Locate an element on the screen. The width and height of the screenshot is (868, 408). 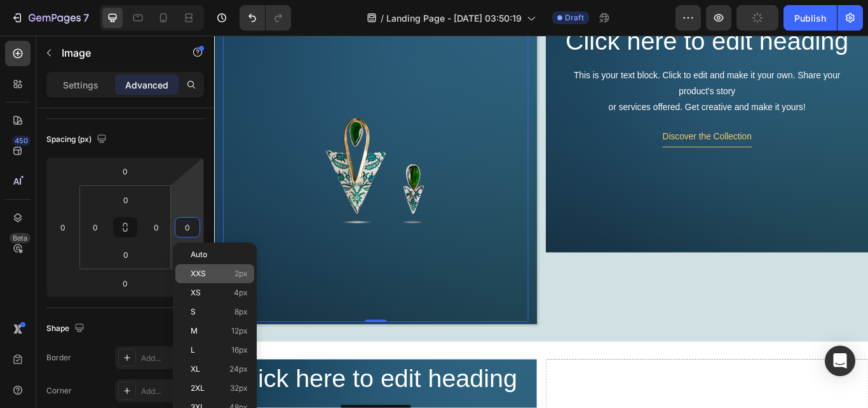
span: XL is located at coordinates (195, 369).